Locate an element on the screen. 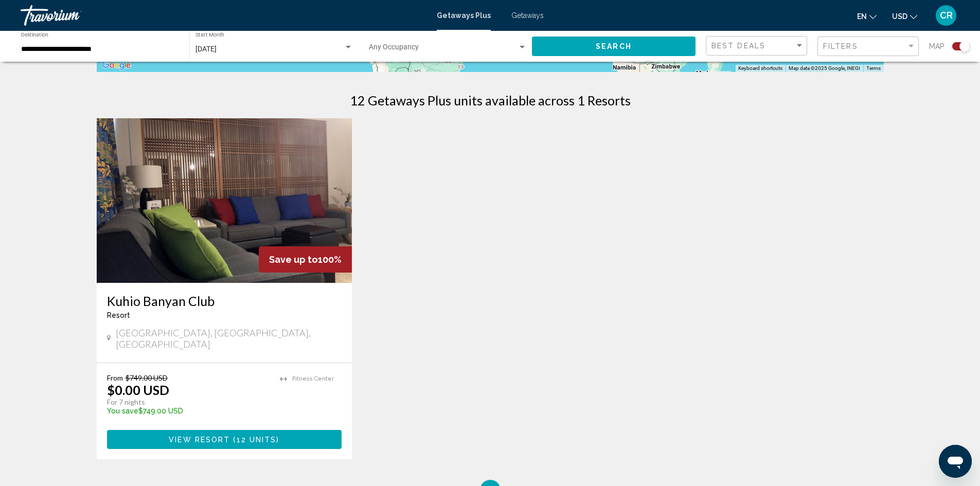 The image size is (980, 486). span: Map is located at coordinates (937, 46).